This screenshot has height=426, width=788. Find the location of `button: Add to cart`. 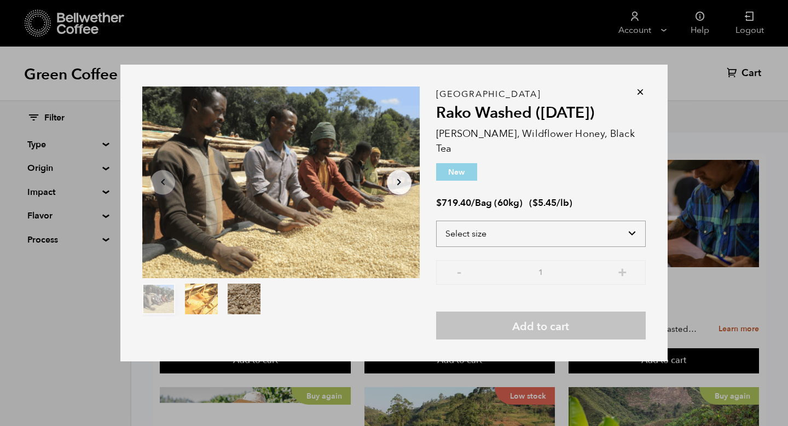

button: Add to cart is located at coordinates (541, 325).